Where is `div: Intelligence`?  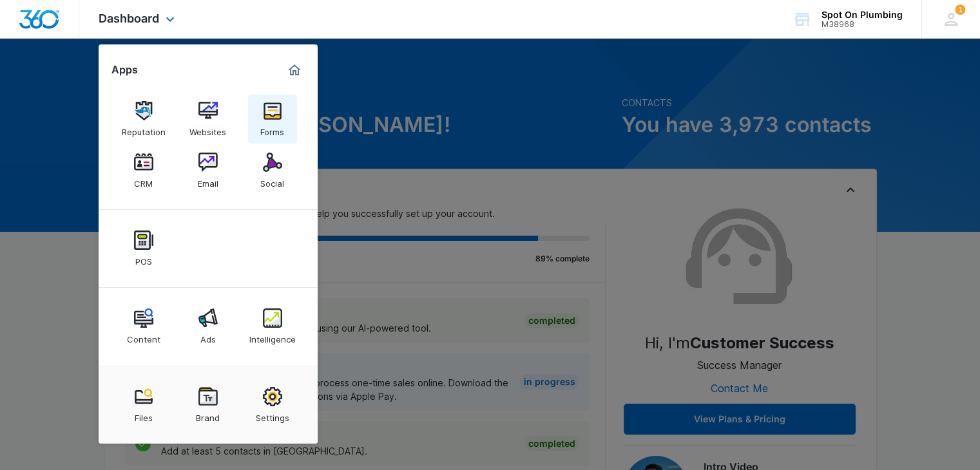
div: Intelligence is located at coordinates (272, 336).